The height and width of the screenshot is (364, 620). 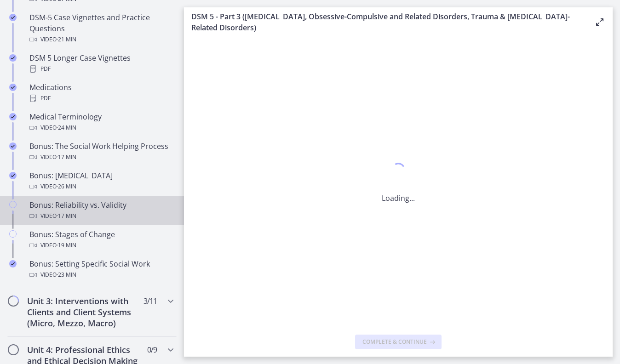 I want to click on h2: Unit 3: Interventions with Clients and Client Systems (Micro, Mezzo, Macro), so click(x=83, y=312).